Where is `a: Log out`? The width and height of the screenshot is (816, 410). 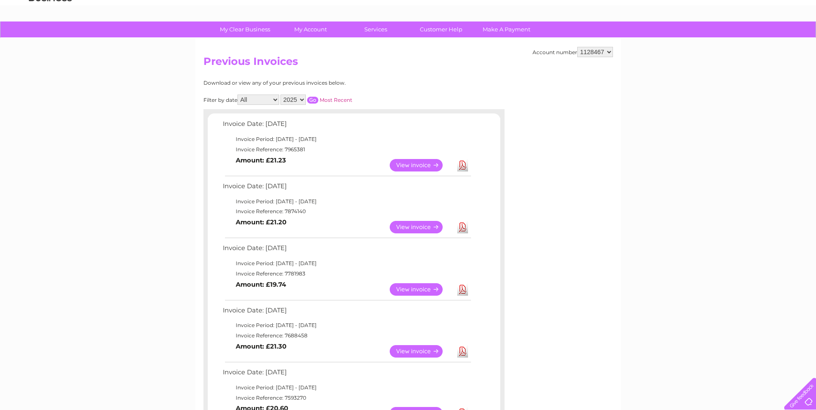
a: Log out is located at coordinates (798, 40).